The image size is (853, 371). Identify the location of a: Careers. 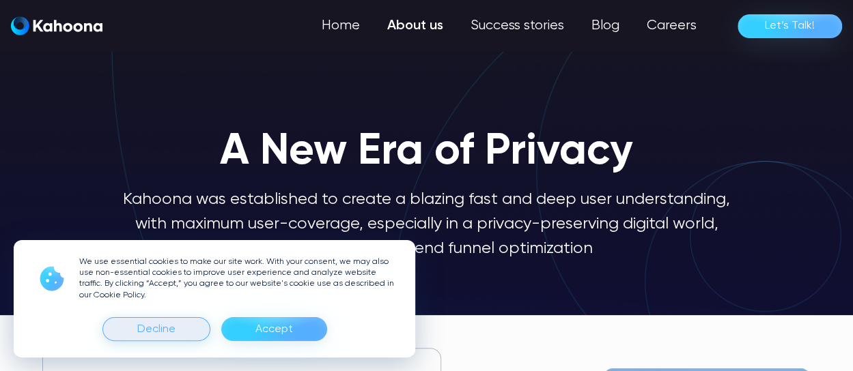
(671, 26).